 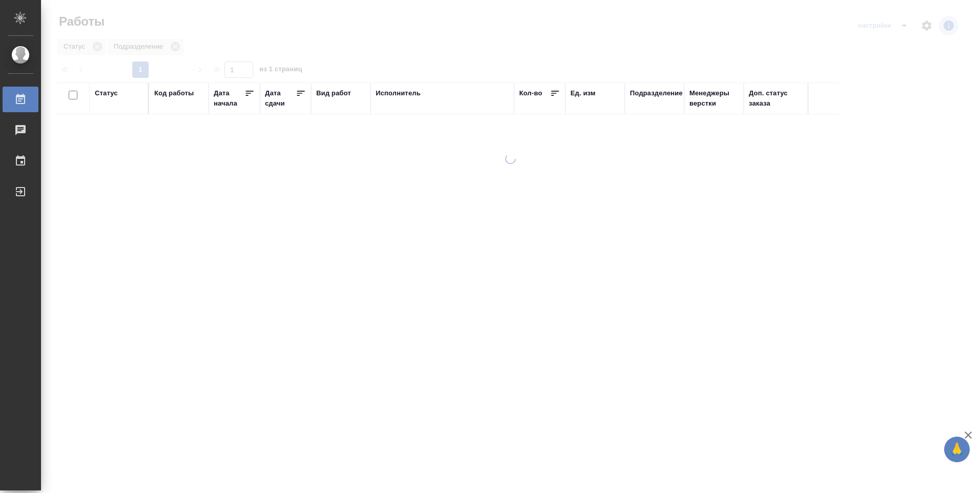 What do you see at coordinates (174, 93) in the screenshot?
I see `div: Код работы` at bounding box center [174, 93].